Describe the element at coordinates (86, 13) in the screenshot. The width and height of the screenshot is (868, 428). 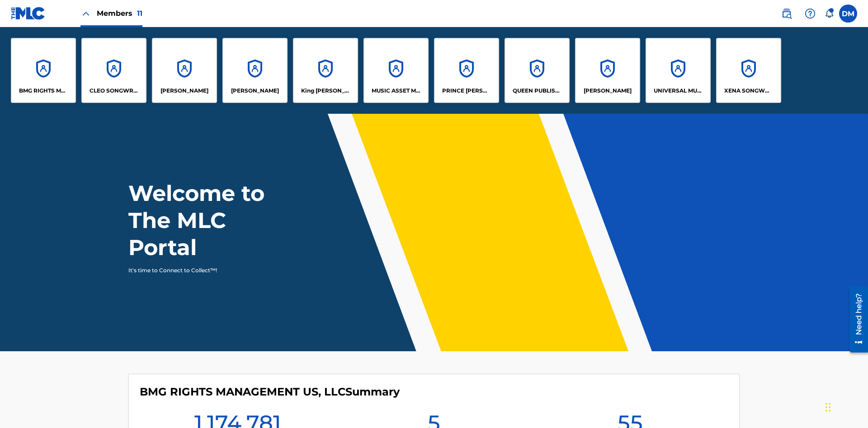
I see `img: Close` at that location.